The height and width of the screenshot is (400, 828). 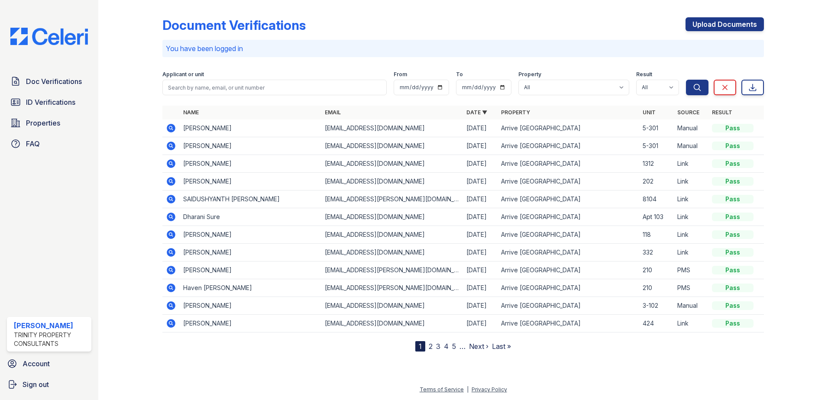 I want to click on label: From, so click(x=400, y=74).